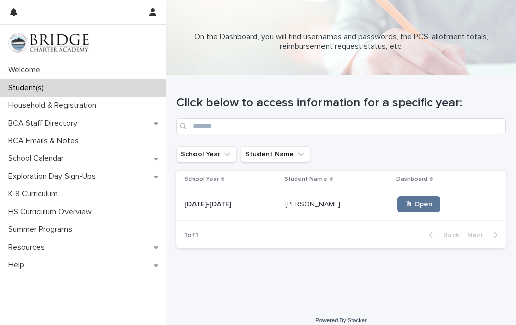  Describe the element at coordinates (340, 321) in the screenshot. I see `a: Powered By Stacker` at that location.